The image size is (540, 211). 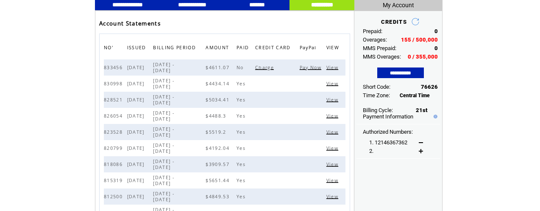 I want to click on span: $3909.57, so click(x=218, y=164).